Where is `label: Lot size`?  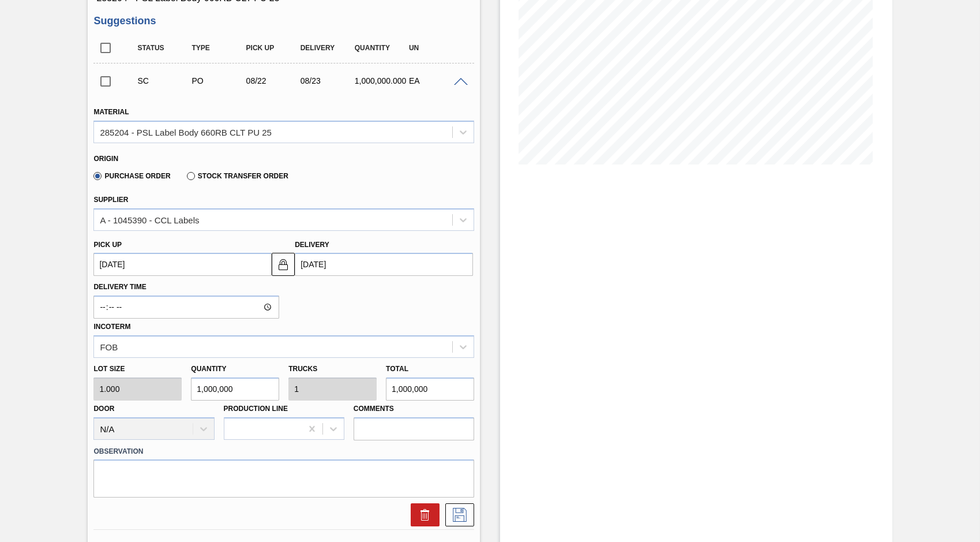
label: Lot size is located at coordinates (137, 369).